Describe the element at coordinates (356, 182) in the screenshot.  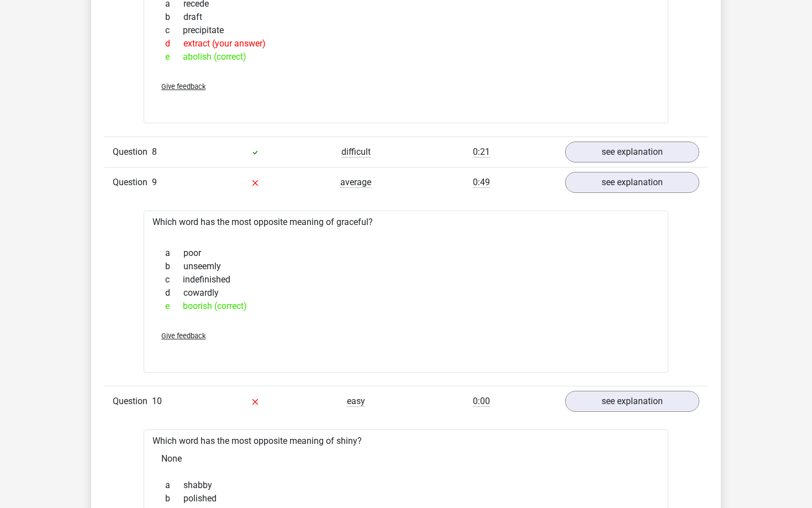
I see `span: average` at that location.